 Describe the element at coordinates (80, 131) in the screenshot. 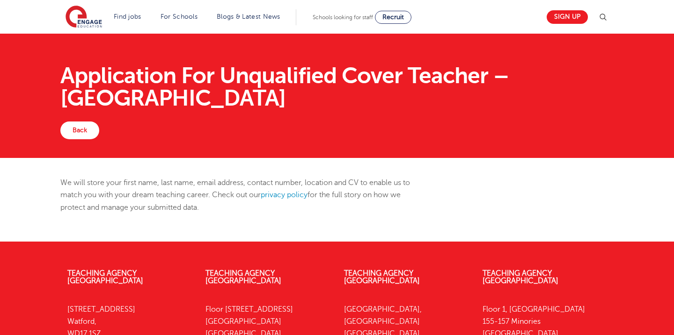

I see `a: Back` at that location.